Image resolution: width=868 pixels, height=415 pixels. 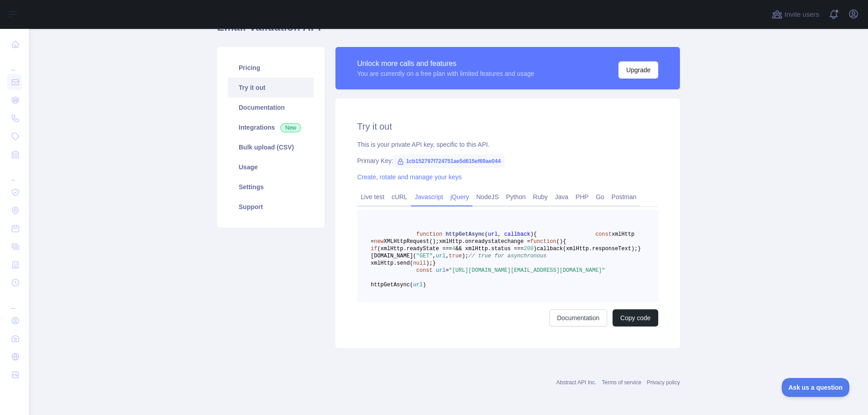 What do you see at coordinates (508, 145) in the screenshot?
I see `div: This is your private API key, specific to this API.` at bounding box center [508, 145].